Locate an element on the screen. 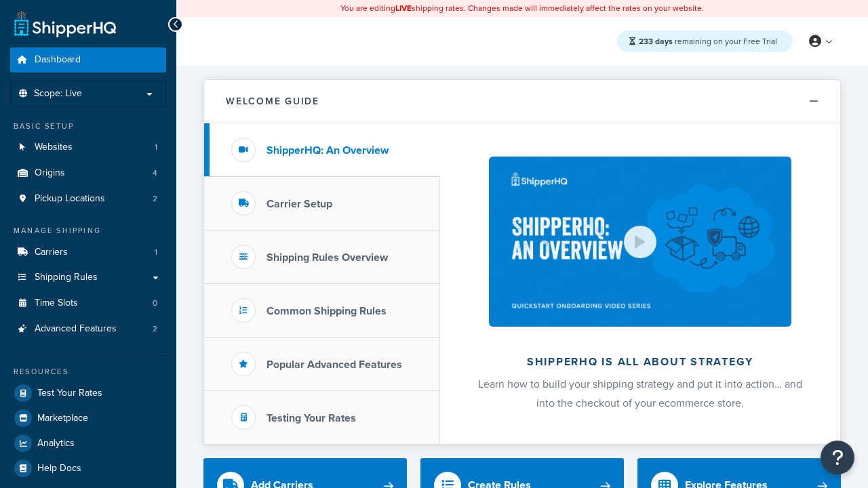 Image resolution: width=868 pixels, height=488 pixels. div: Basic Setup is located at coordinates (88, 126).